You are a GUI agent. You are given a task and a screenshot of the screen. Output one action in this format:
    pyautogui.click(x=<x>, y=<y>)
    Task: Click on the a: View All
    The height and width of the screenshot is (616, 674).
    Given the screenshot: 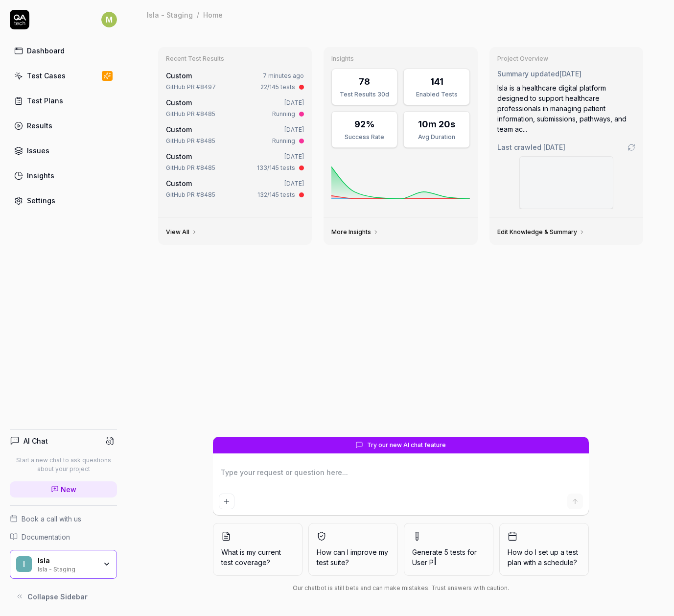 What is the action you would take?
    pyautogui.click(x=182, y=232)
    